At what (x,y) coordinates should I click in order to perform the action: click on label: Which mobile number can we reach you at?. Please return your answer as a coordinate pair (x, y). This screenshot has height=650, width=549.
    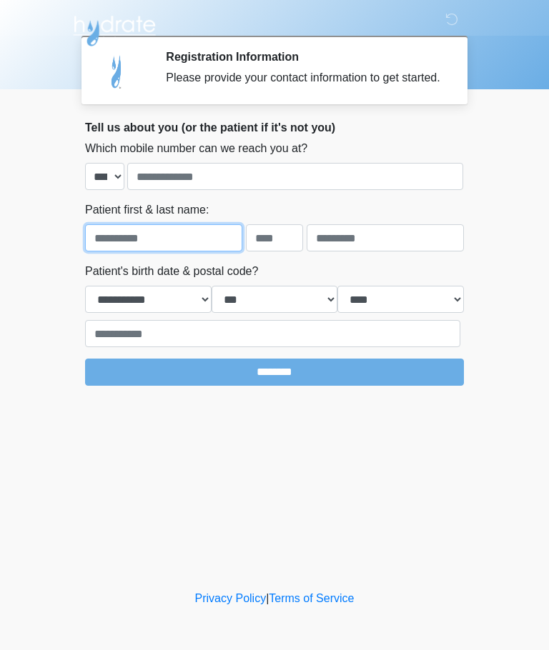
    Looking at the image, I should click on (196, 149).